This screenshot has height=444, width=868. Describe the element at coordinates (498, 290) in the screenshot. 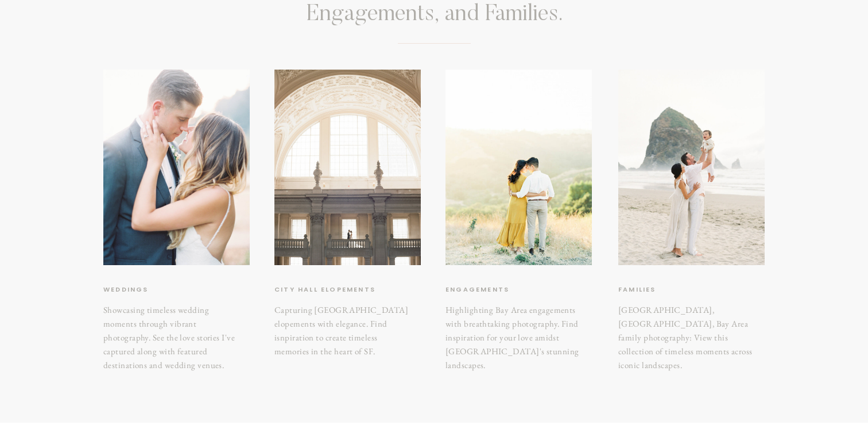

I see `h3: Engagements` at that location.